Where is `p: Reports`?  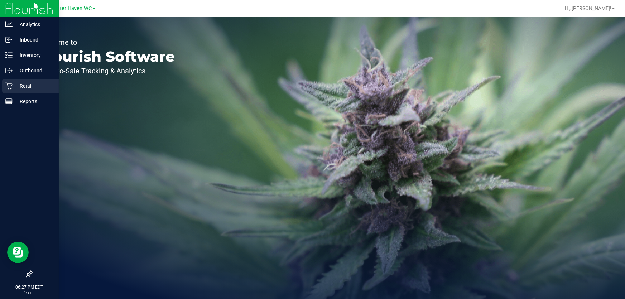
p: Reports is located at coordinates (34, 101).